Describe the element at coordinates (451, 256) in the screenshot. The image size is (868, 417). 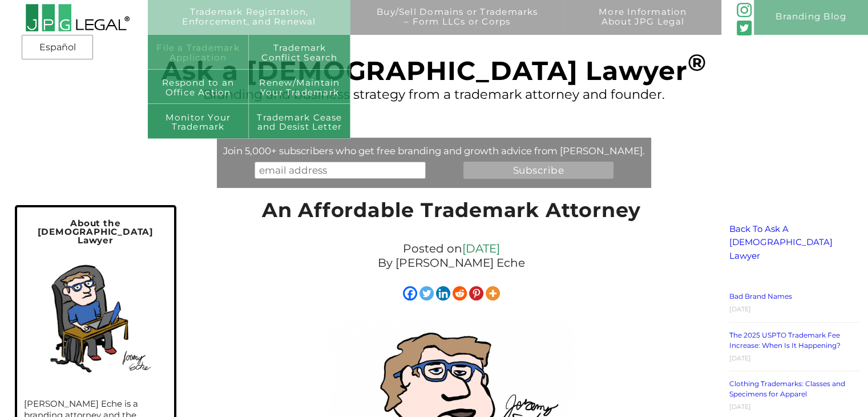
I see `div: Posted on` at that location.